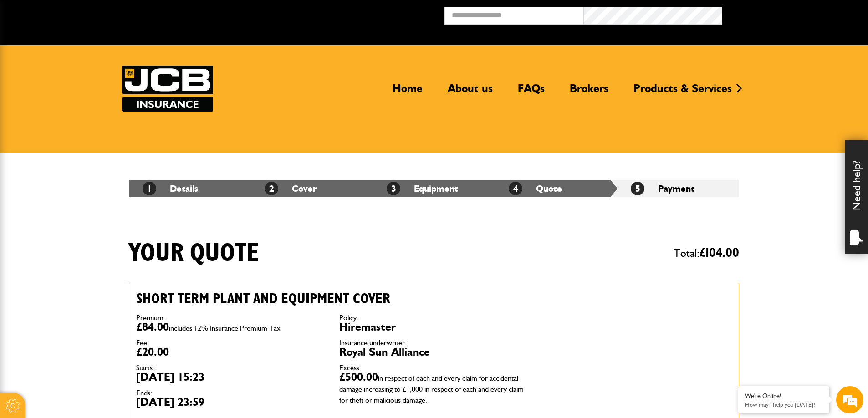 This screenshot has width=868, height=418. I want to click on span: includes 12% Insurance Premium Tax, so click(225, 328).